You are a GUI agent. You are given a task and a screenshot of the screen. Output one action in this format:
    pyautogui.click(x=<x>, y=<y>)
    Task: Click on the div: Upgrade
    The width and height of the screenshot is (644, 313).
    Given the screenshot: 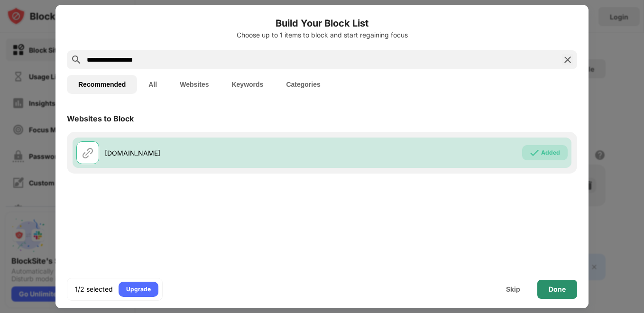 What is the action you would take?
    pyautogui.click(x=139, y=289)
    